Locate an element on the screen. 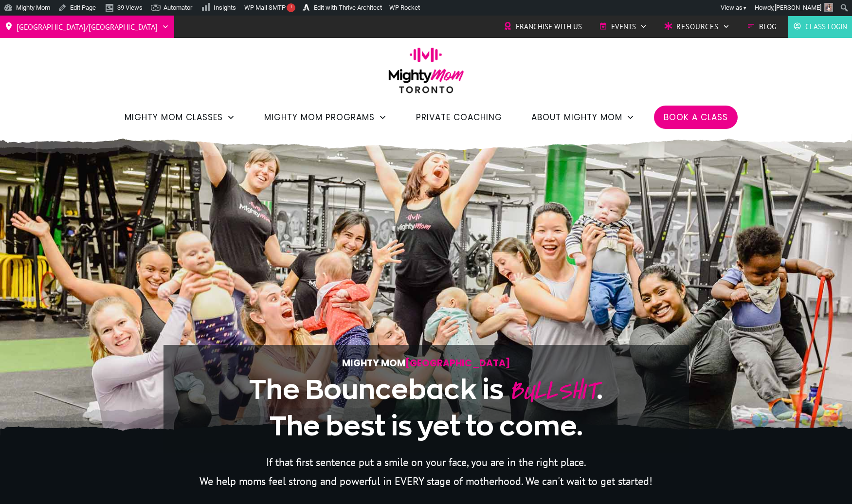 The height and width of the screenshot is (504, 852). a: Book a Class is located at coordinates (696, 117).